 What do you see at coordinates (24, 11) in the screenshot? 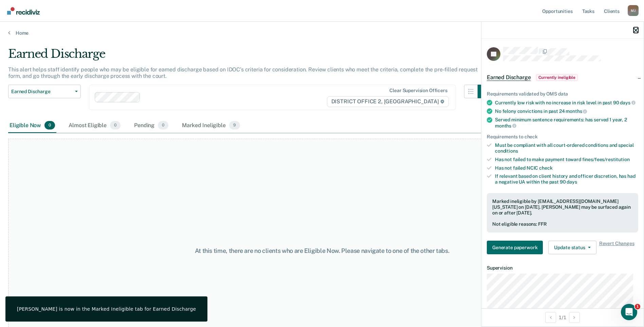
I see `img: Recidiviz` at bounding box center [24, 11].